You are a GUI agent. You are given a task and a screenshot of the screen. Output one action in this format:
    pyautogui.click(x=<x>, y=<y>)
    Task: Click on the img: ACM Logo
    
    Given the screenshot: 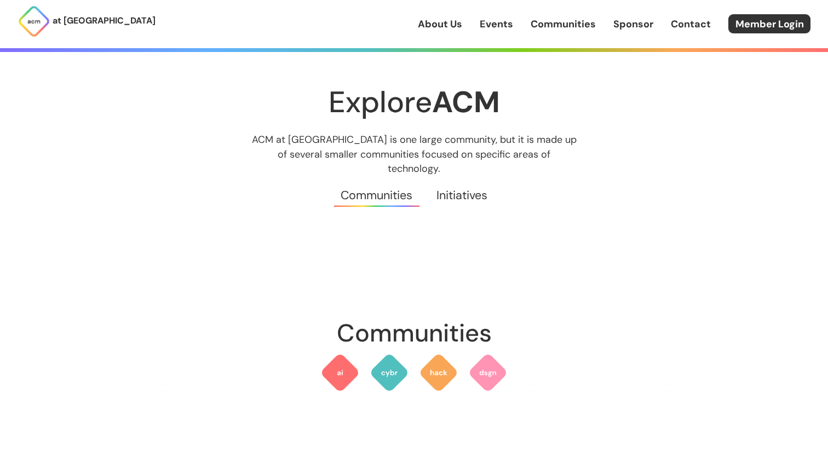 What is the action you would take?
    pyautogui.click(x=34, y=21)
    